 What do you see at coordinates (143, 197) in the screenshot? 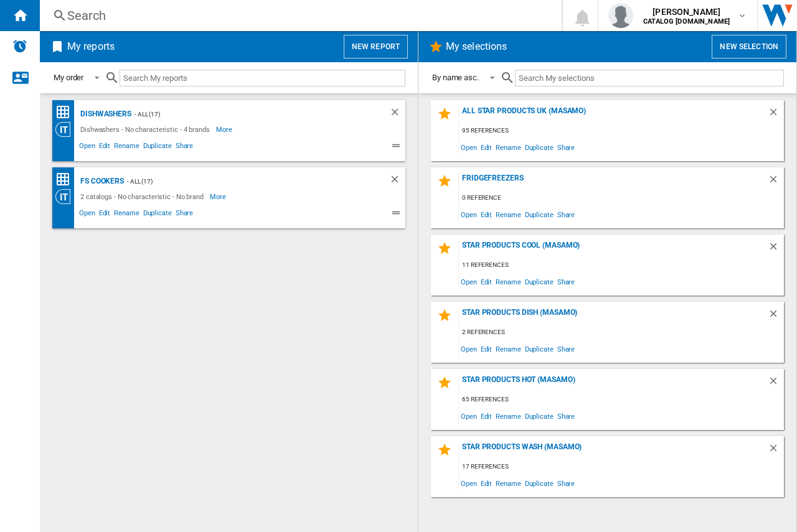
I see `div: 2 catalogs - No characteristic - No brand` at bounding box center [143, 197].